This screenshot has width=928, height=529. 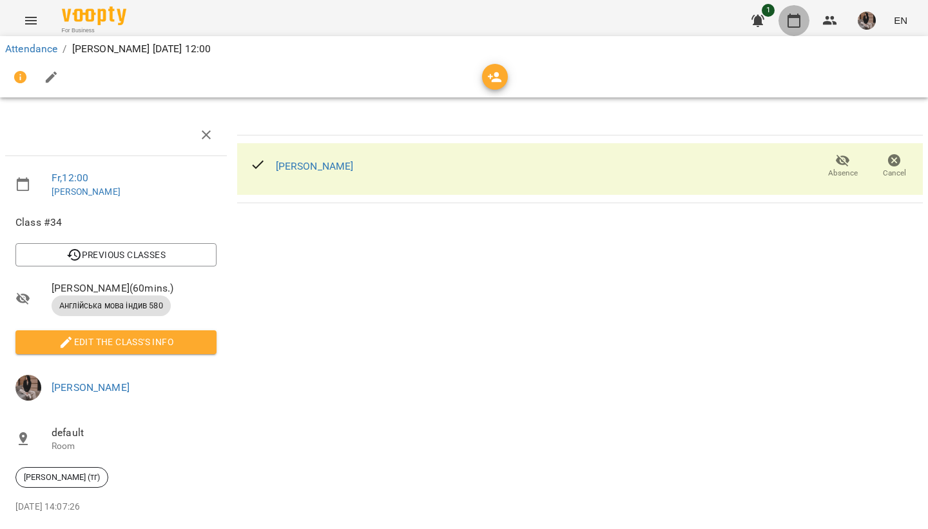 I want to click on button: Absence, so click(x=843, y=166).